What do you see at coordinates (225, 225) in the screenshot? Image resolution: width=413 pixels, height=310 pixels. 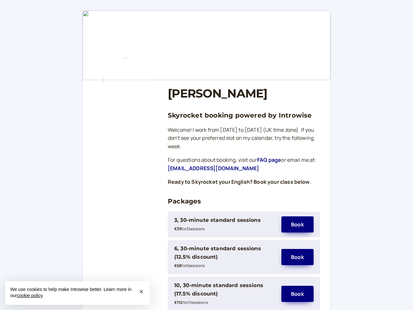 I see `div: 3, 30-minute standard sessions€39for3sessions` at bounding box center [225, 225].